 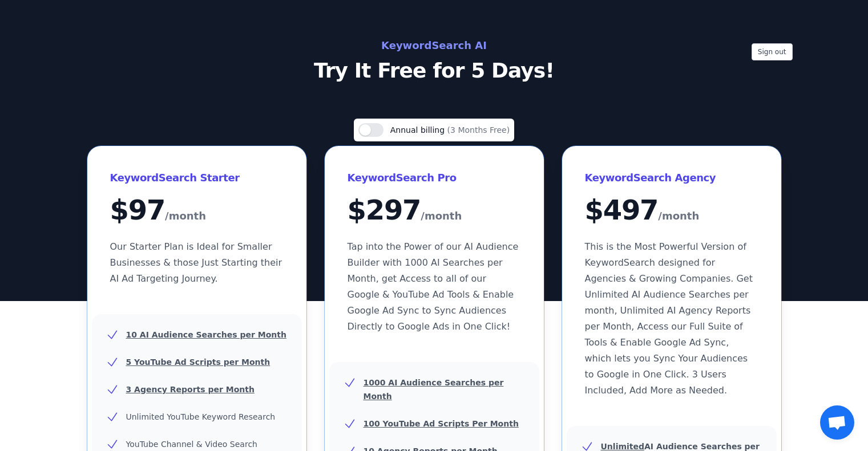 What do you see at coordinates (201, 417) in the screenshot?
I see `span: Unlimited YouTube Keyword Research` at bounding box center [201, 417].